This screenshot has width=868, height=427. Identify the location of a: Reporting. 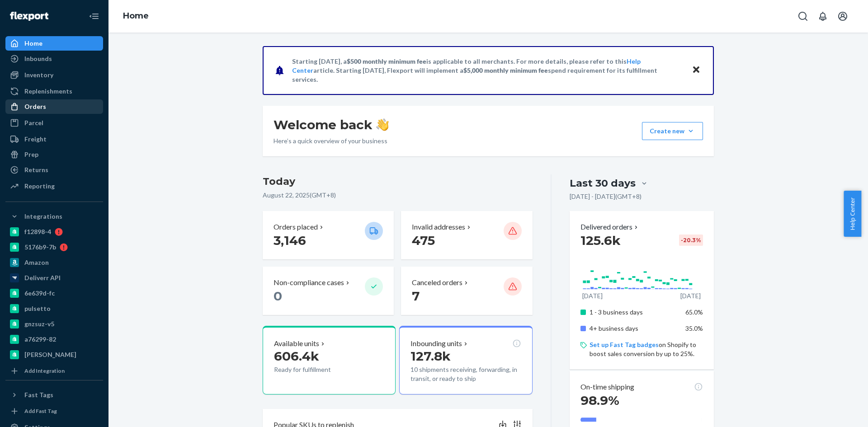
(55, 186).